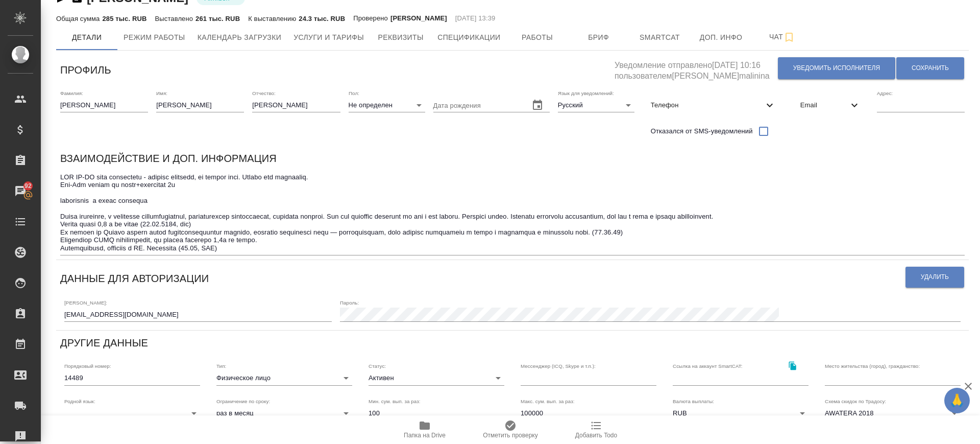  Describe the element at coordinates (930, 68) in the screenshot. I see `button: Сохранить` at that location.